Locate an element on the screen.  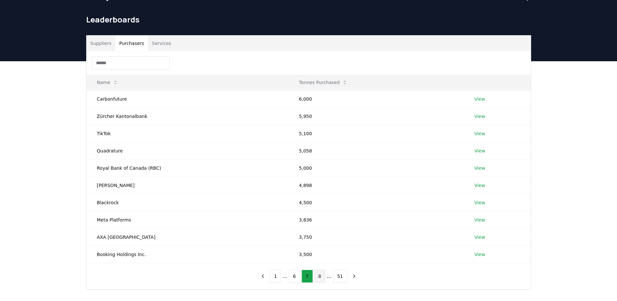
td: Quadrature is located at coordinates (188, 150).